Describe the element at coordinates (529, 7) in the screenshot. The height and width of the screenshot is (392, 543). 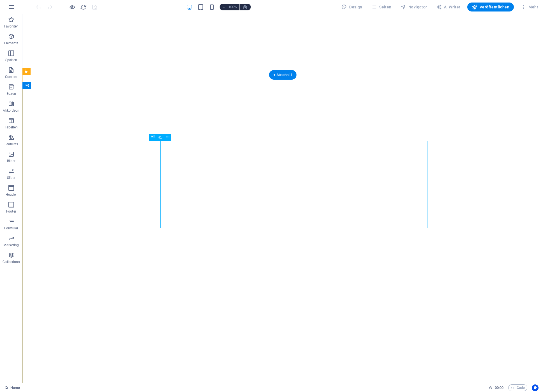
I see `span: Mehr` at that location.